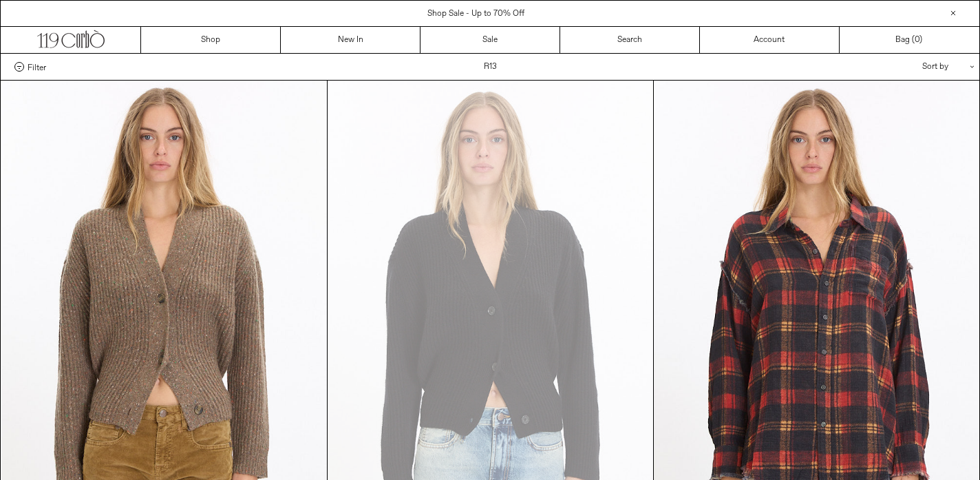 The height and width of the screenshot is (480, 980). I want to click on span: Filter, so click(37, 67).